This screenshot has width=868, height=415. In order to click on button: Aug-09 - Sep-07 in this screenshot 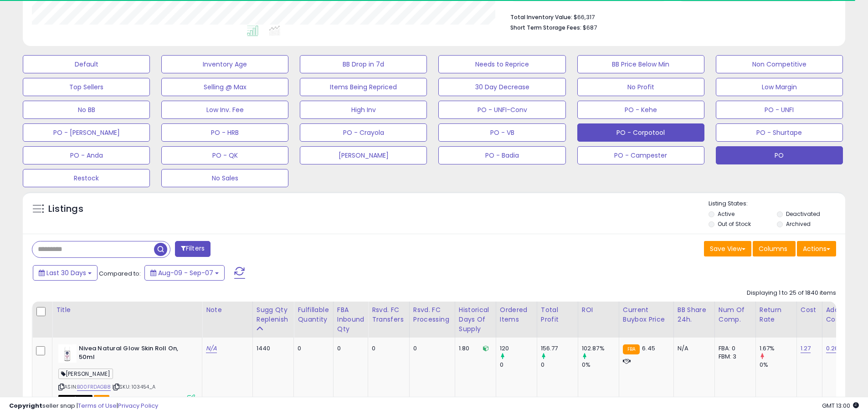, I will do `click(185, 273)`.